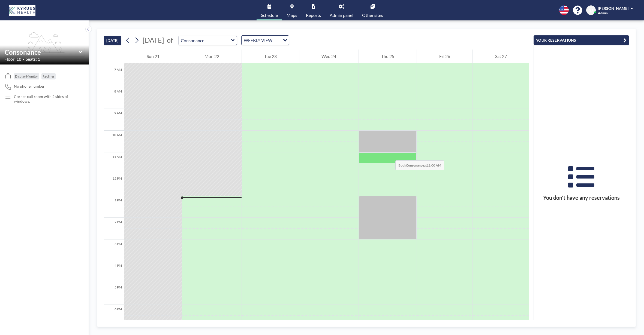  I want to click on div: 9 AM, so click(114, 120).